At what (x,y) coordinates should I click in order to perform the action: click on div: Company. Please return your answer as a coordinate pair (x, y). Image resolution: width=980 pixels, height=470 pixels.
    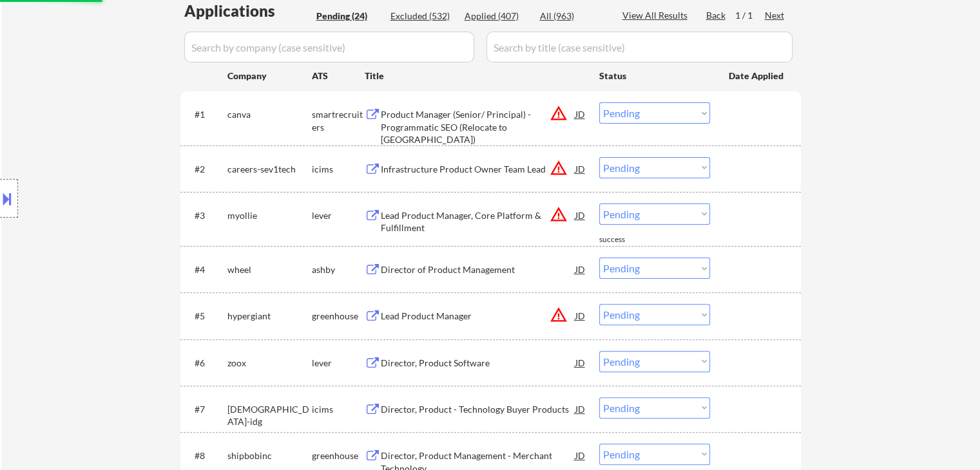
    Looking at the image, I should click on (269, 76).